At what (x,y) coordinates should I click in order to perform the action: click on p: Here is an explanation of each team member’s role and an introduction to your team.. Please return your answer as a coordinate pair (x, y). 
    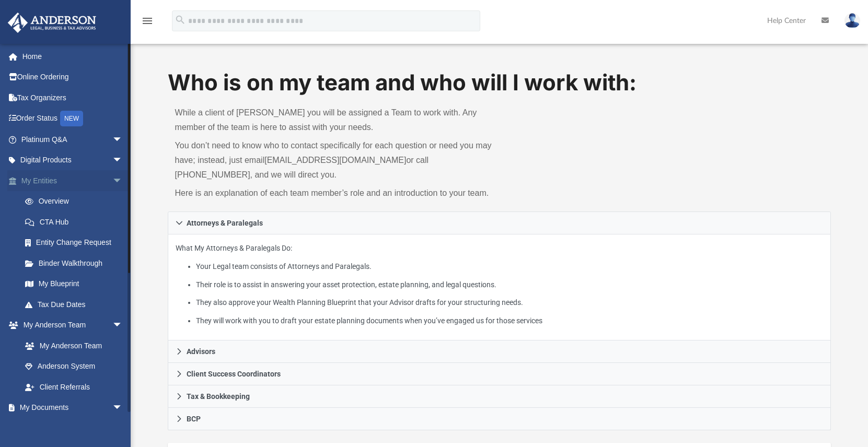
    Looking at the image, I should click on (333, 194).